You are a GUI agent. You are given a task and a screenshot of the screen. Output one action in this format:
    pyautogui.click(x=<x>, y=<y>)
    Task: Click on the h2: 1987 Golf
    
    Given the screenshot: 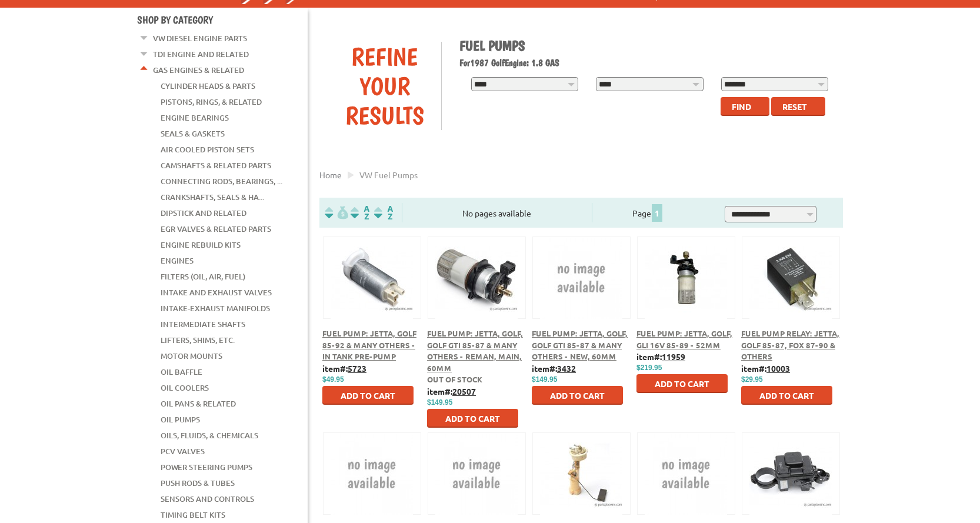 What is the action you would take?
    pyautogui.click(x=647, y=62)
    